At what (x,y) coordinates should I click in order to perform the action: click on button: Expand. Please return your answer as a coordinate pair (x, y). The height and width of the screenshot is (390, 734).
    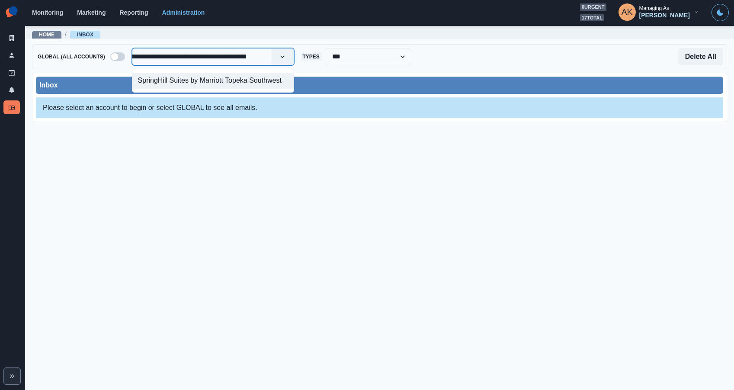
    Looking at the image, I should click on (12, 376).